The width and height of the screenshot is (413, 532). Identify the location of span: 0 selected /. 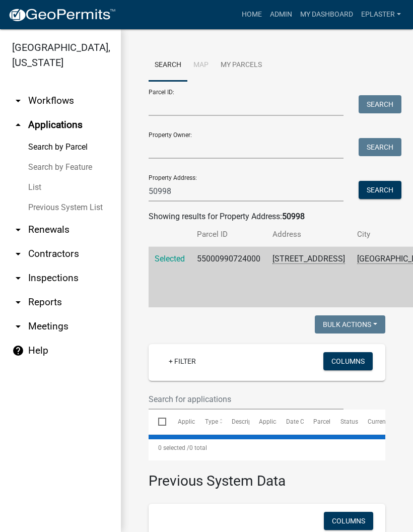
(173, 448).